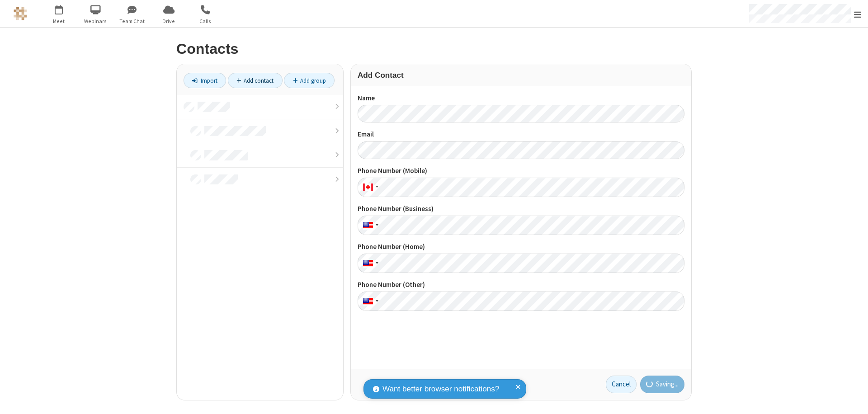 The image size is (868, 414). Describe the element at coordinates (521, 285) in the screenshot. I see `label: Phone Number (Other)` at that location.